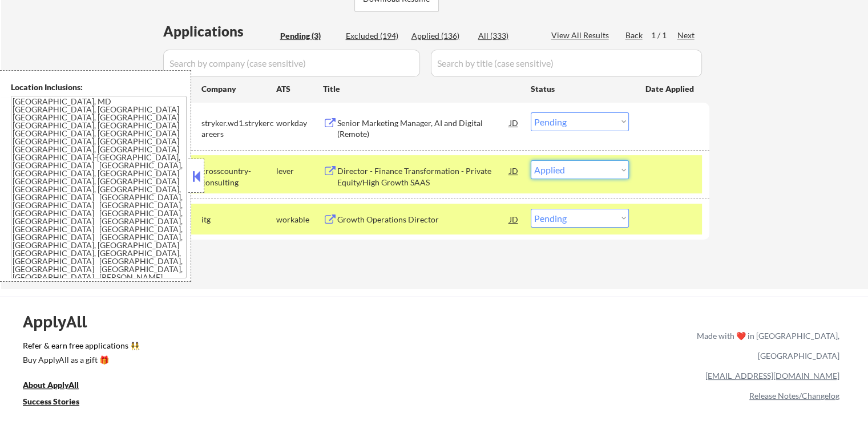 Image resolution: width=868 pixels, height=421 pixels. Describe the element at coordinates (440, 36) in the screenshot. I see `div: Applied (136)` at that location.